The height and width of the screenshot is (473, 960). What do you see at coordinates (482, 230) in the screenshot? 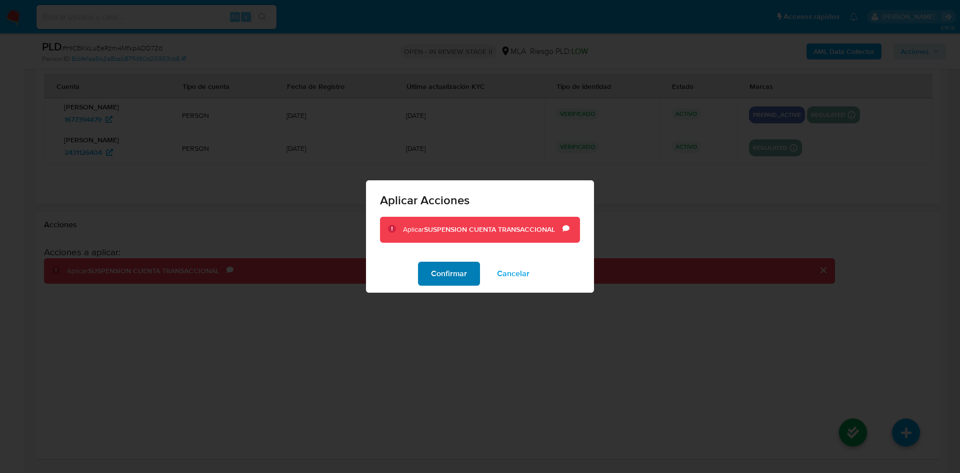
I see `div: Aplicar` at bounding box center [482, 230].